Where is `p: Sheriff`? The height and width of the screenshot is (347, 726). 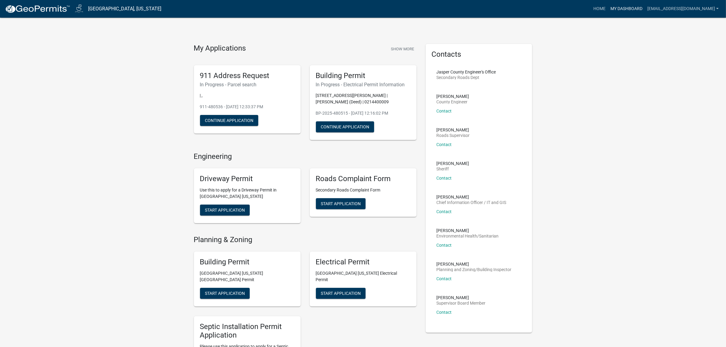
p: Sheriff is located at coordinates (453, 169).